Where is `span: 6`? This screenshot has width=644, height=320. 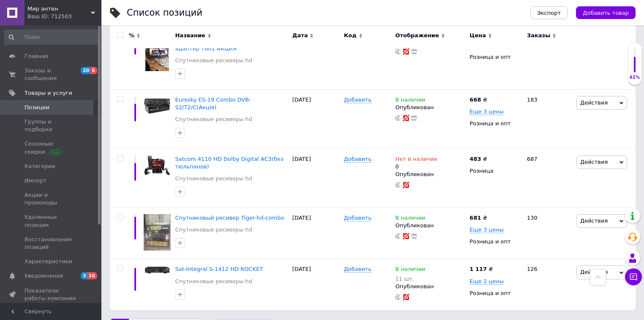
span: 6 is located at coordinates (94, 70).